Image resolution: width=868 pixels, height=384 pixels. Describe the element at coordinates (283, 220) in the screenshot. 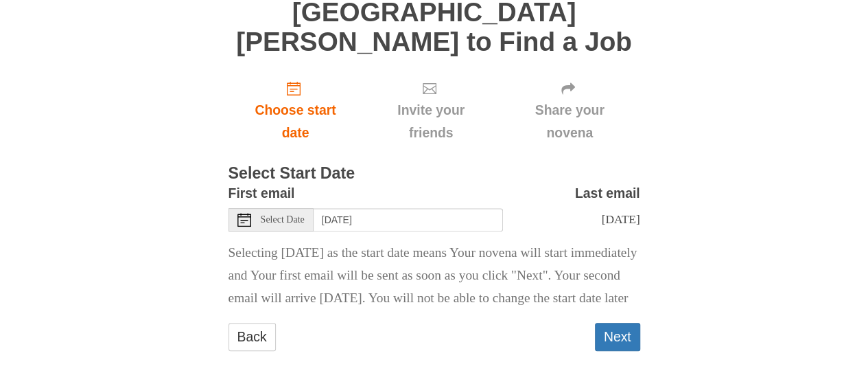

I see `span: Select Date` at that location.